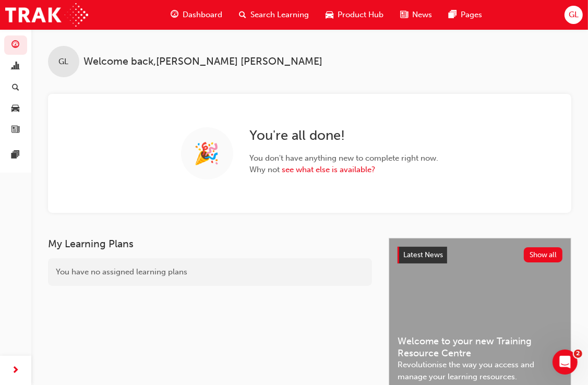 The width and height of the screenshot is (588, 385). What do you see at coordinates (480, 370) in the screenshot?
I see `span: Revolutionise the way you access and manage your learning resources.` at bounding box center [480, 370].